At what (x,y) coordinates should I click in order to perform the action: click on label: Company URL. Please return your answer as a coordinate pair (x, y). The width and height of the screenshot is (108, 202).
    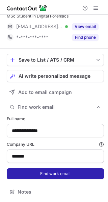
    Looking at the image, I should click on (55, 144).